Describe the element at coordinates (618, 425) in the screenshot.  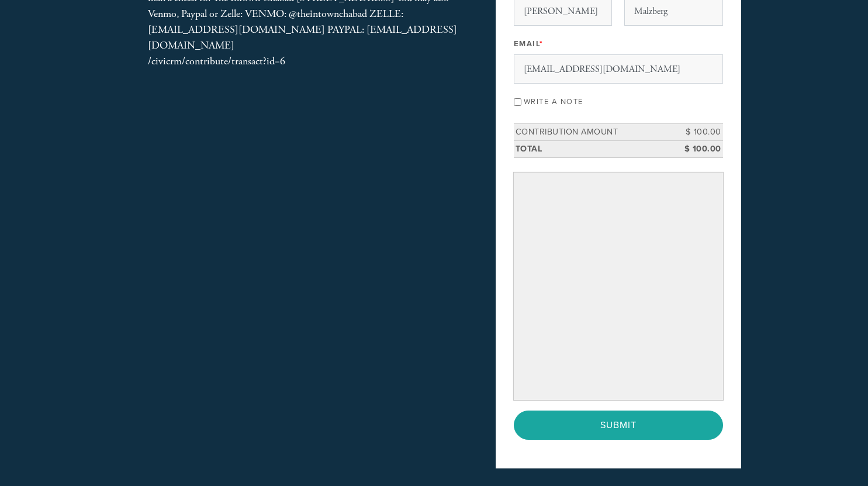
I see `input: Submit` at that location.